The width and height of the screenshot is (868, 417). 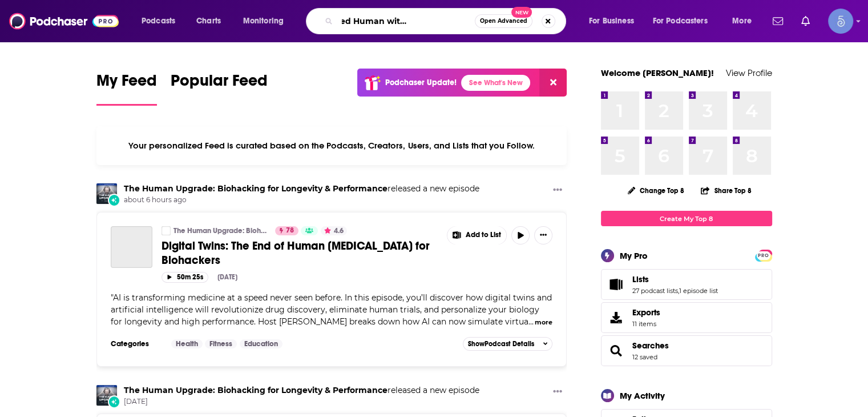 What do you see at coordinates (263, 21) in the screenshot?
I see `span: Monitoring` at bounding box center [263, 21].